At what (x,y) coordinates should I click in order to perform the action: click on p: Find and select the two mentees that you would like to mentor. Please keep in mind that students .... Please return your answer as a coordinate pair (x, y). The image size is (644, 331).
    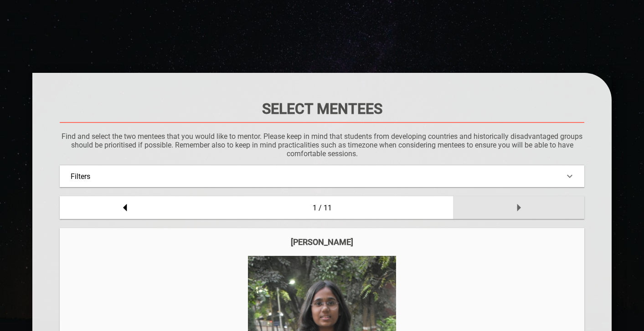
    Looking at the image, I should click on (322, 145).